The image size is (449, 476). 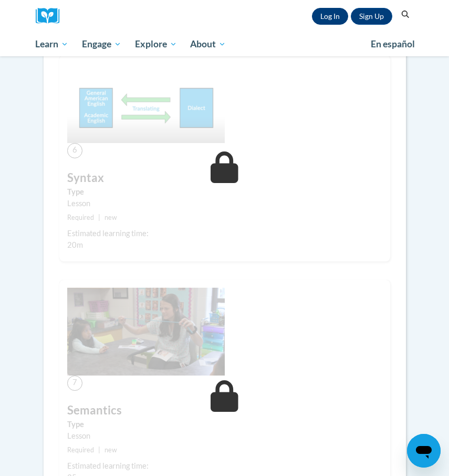 What do you see at coordinates (225, 410) in the screenshot?
I see `h3: Semantics` at bounding box center [225, 410].